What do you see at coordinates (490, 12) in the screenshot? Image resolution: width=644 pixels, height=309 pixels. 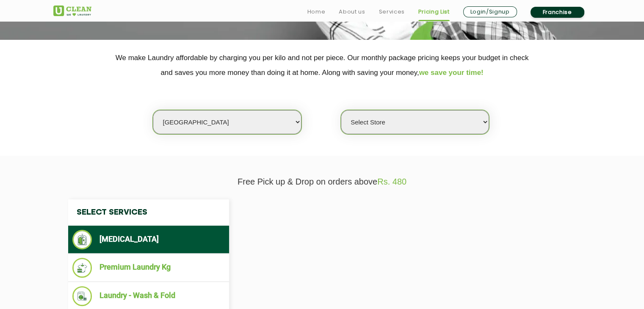 I see `a: Login/Signup` at bounding box center [490, 12].